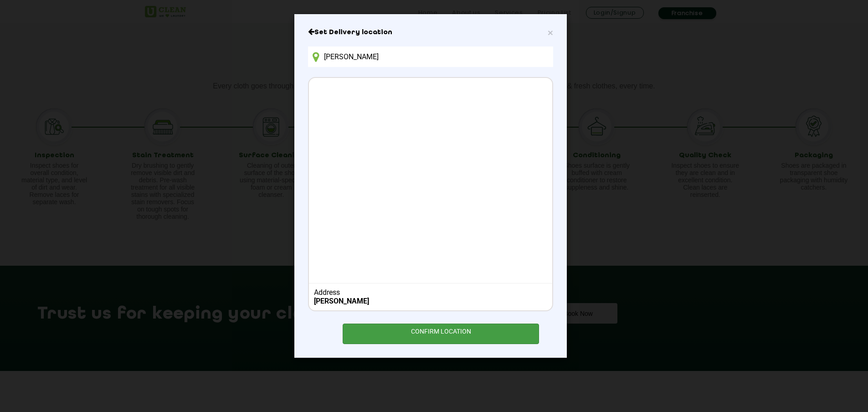 The image size is (868, 412). Describe the element at coordinates (431, 57) in the screenshot. I see `input: Enter location` at that location.